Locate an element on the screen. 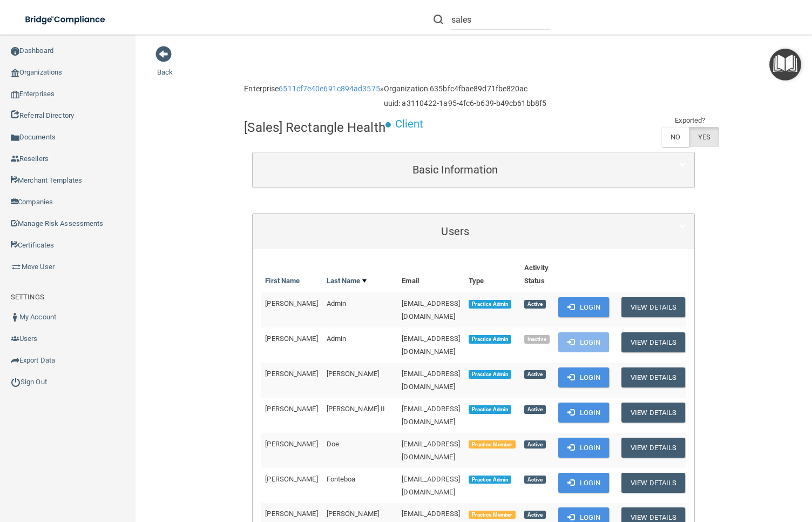 The width and height of the screenshot is (812, 522). a: Users is located at coordinates (473, 231).